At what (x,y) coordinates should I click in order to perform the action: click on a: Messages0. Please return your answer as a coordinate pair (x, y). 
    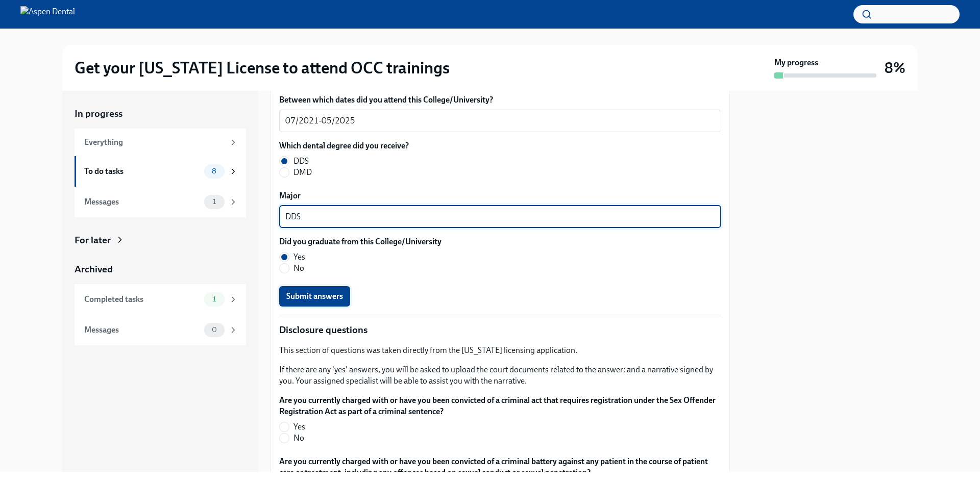
    Looking at the image, I should click on (161, 330).